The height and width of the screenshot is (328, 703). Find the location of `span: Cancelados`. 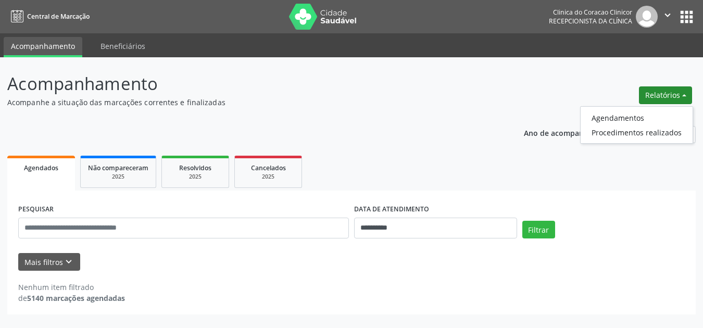

span: Cancelados is located at coordinates (268, 168).